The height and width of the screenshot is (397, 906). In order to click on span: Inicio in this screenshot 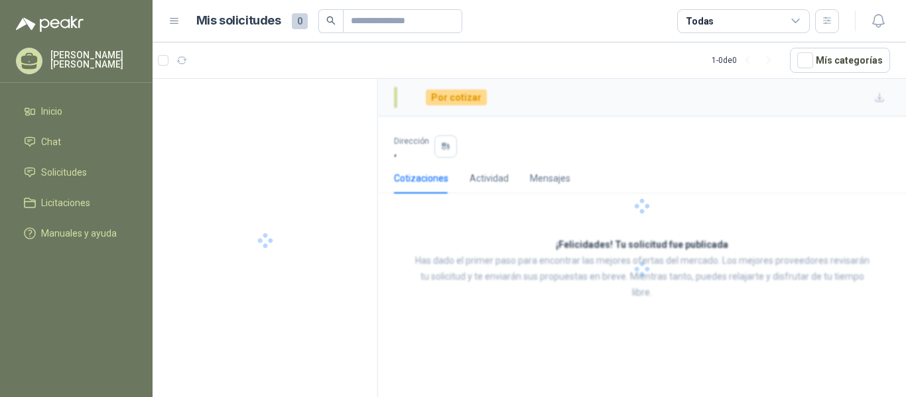, I will do `click(52, 111)`.